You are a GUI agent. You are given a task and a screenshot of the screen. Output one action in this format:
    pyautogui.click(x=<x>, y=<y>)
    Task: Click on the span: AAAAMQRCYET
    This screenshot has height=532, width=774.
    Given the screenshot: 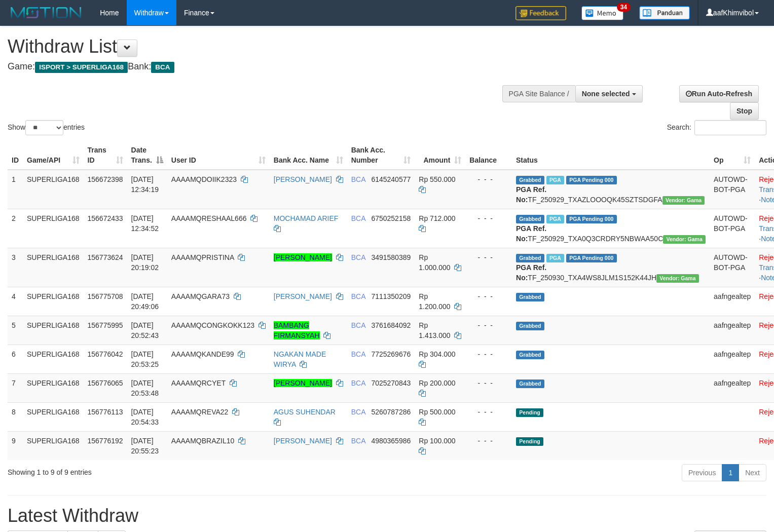 What is the action you would take?
    pyautogui.click(x=198, y=383)
    